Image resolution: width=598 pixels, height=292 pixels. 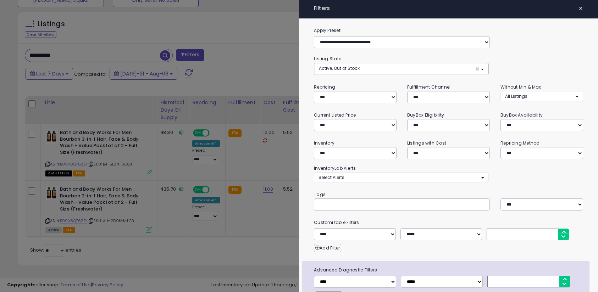 What do you see at coordinates (448, 30) in the screenshot?
I see `label: Apply Preset:` at bounding box center [448, 30].